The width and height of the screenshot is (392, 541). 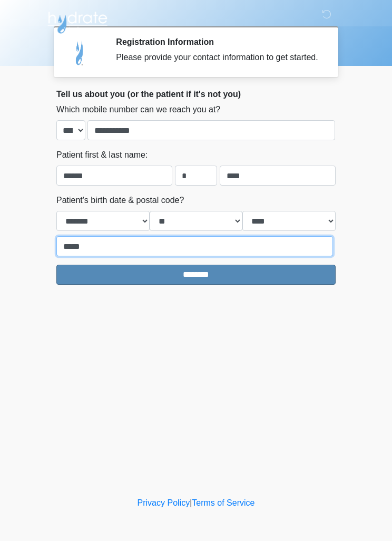 I want to click on img: Agent Avatar, so click(x=80, y=52).